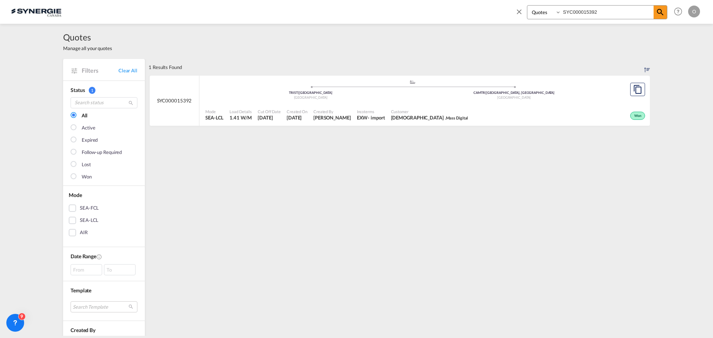 This screenshot has width=713, height=338. I want to click on div: 1 Results Found, so click(165, 67).